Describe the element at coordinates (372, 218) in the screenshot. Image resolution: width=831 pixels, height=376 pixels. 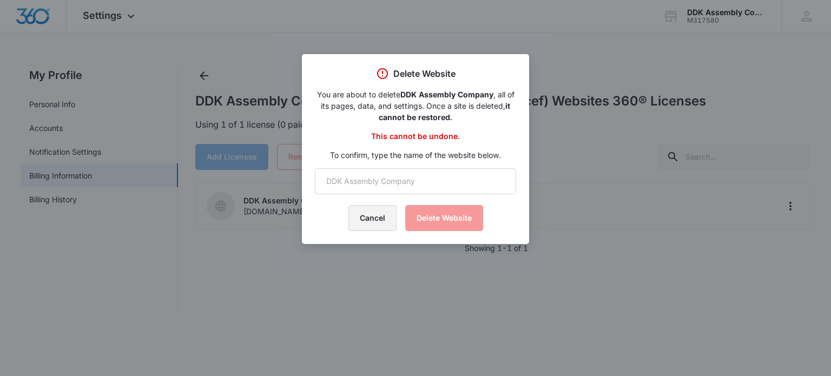
I see `button: Cancel` at that location.